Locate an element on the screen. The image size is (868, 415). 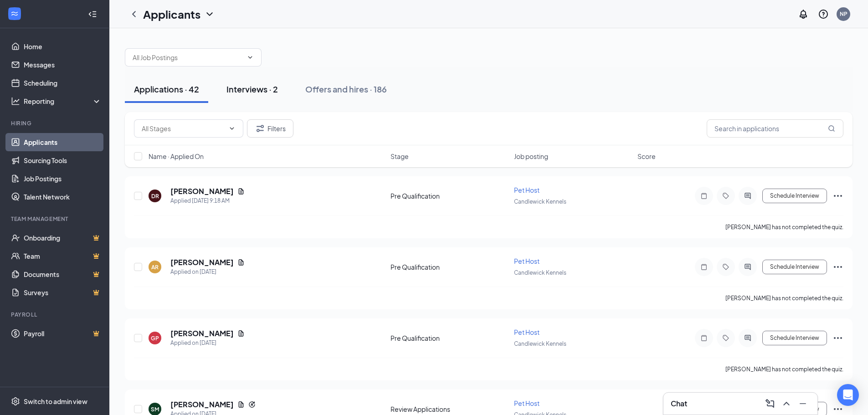
h3: Chat is located at coordinates (679, 404).